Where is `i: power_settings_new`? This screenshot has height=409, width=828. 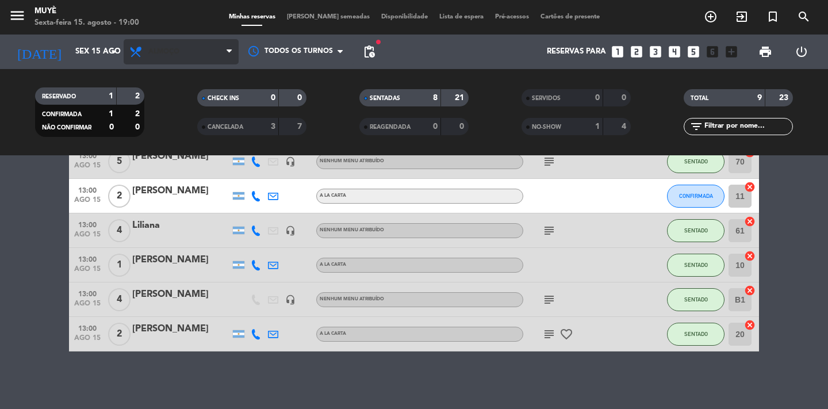 i: power_settings_new is located at coordinates (802, 52).